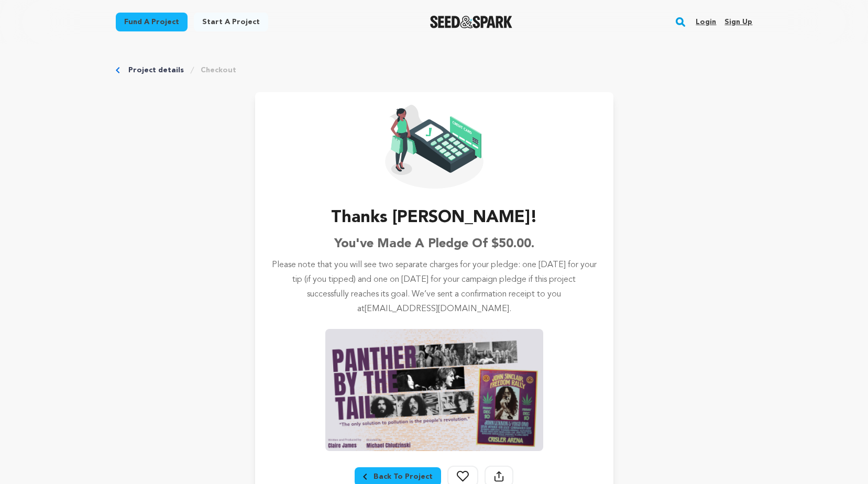  I want to click on a: Seed&Spark Homepage, so click(471, 22).